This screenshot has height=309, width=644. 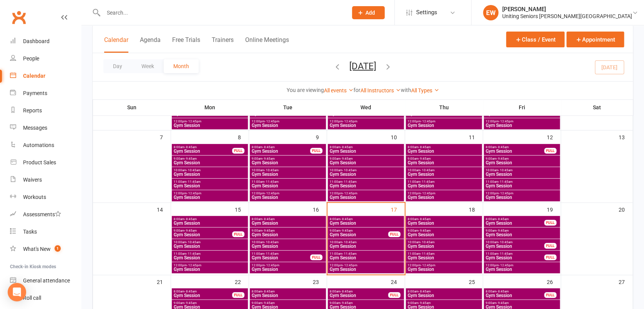 I want to click on div: Payments, so click(x=35, y=93).